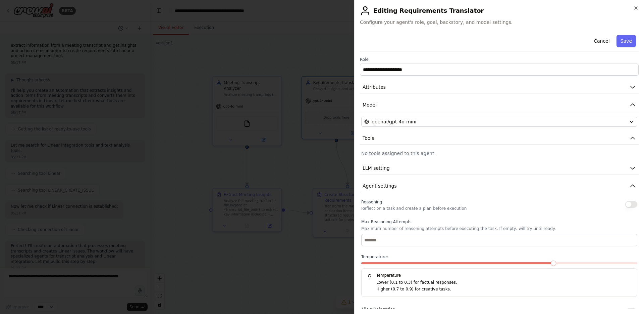 This screenshot has height=314, width=644. Describe the element at coordinates (499, 222) in the screenshot. I see `label: Max Reasoning Attempts` at that location.